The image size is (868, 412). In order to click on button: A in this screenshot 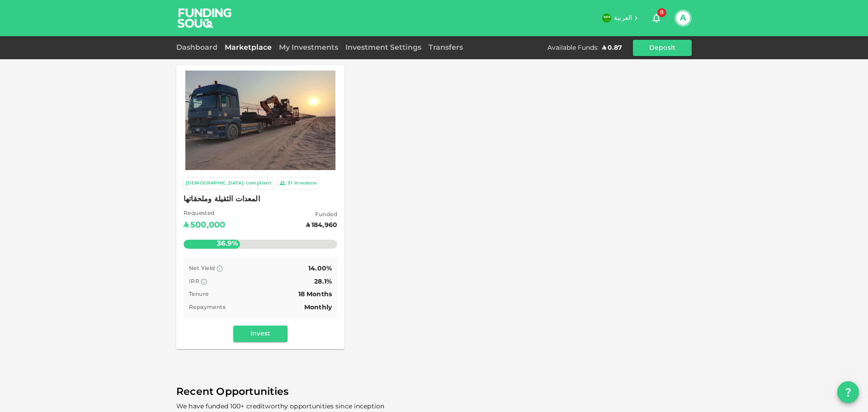, I will do `click(683, 18)`.